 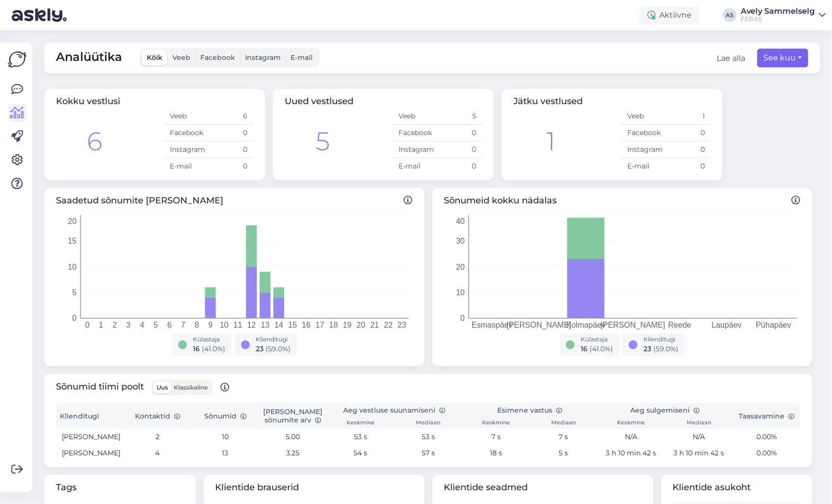 I want to click on tspan: 2, so click(x=115, y=325).